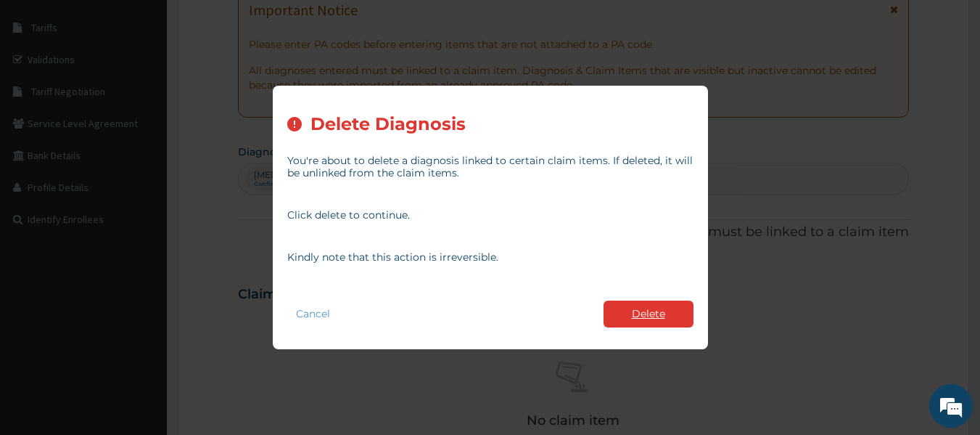  Describe the element at coordinates (648, 314) in the screenshot. I see `button: Delete` at that location.